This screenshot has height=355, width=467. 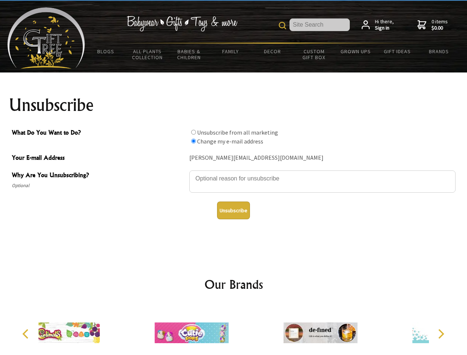 I want to click on a: Gift Ideas, so click(x=397, y=51).